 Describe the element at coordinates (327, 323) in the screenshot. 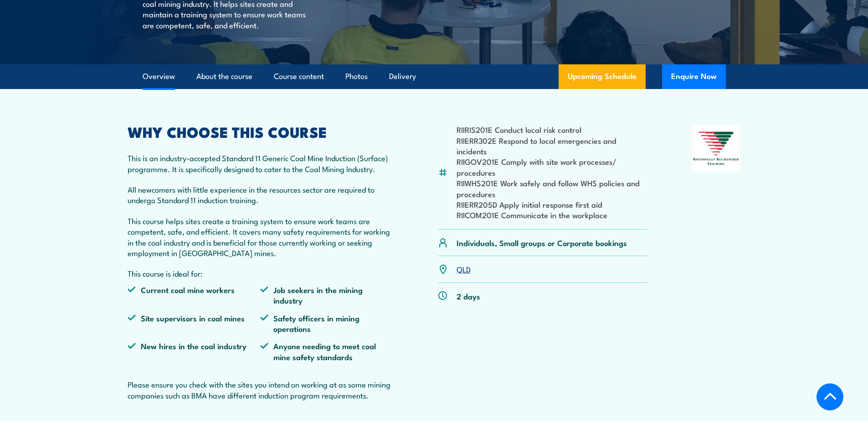

I see `li: Safety officers in mining operations` at that location.